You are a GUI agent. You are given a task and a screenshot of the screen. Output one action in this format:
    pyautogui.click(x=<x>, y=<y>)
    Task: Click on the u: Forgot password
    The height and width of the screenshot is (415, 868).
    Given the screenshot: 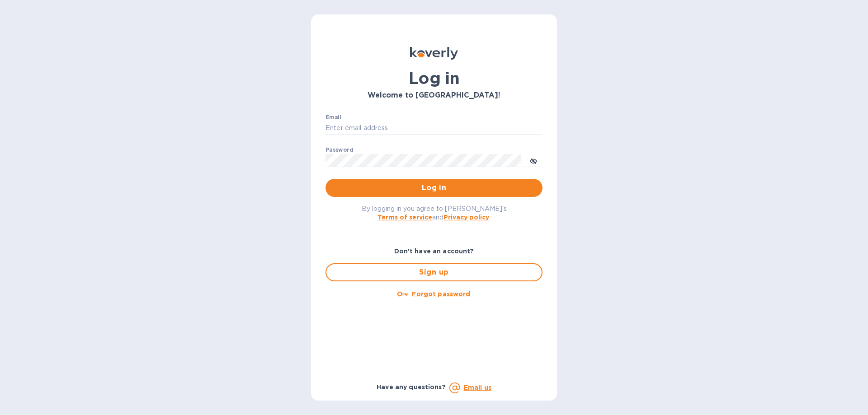 What is the action you would take?
    pyautogui.click(x=441, y=294)
    